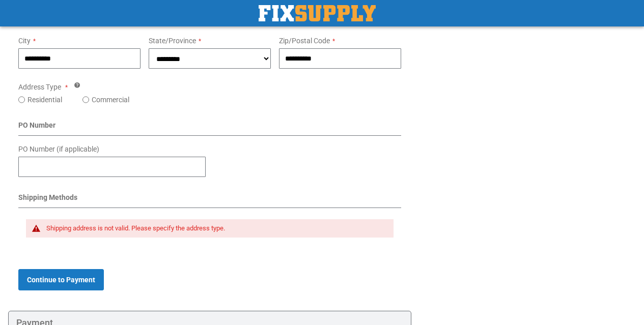 The height and width of the screenshot is (325, 644). What do you see at coordinates (111, 99) in the screenshot?
I see `label: Commercial` at bounding box center [111, 99].